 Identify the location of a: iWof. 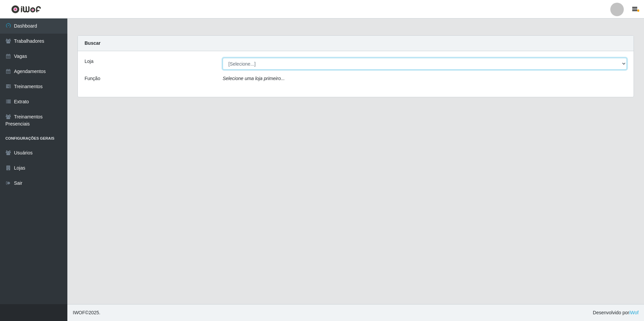
(634, 313).